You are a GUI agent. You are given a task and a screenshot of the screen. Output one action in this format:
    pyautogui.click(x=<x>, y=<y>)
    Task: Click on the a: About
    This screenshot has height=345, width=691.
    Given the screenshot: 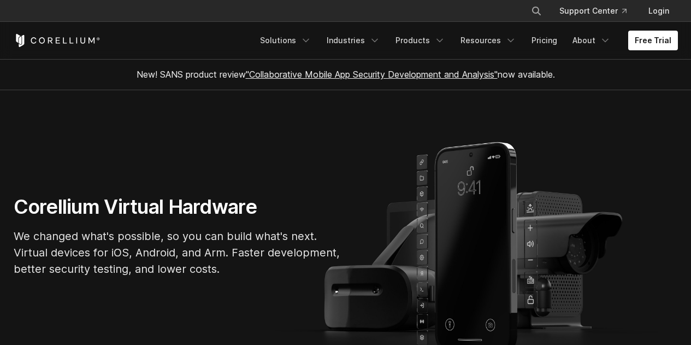 What is the action you would take?
    pyautogui.click(x=591, y=40)
    